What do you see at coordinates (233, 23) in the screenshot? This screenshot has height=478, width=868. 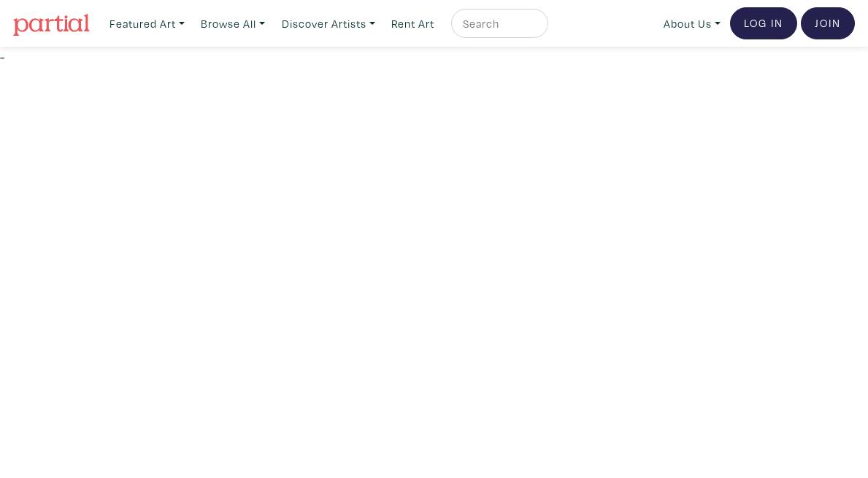 I see `a: Browse All` at bounding box center [233, 23].